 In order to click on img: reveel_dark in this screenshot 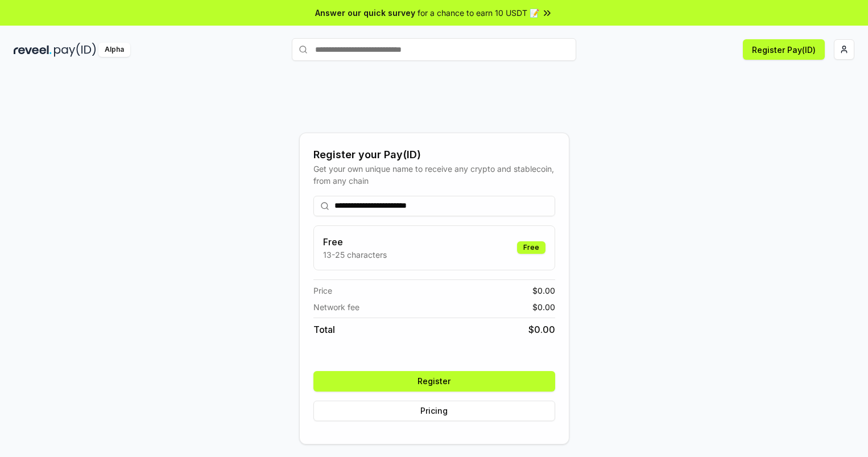, I will do `click(32, 49)`.